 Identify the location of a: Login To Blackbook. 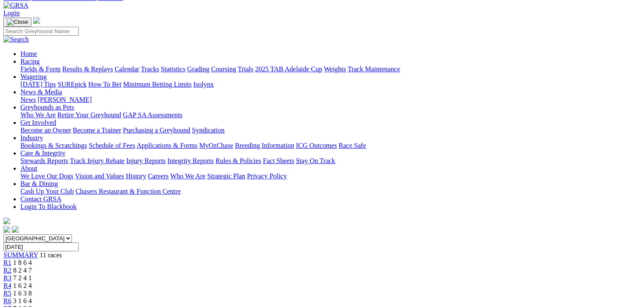
(49, 207).